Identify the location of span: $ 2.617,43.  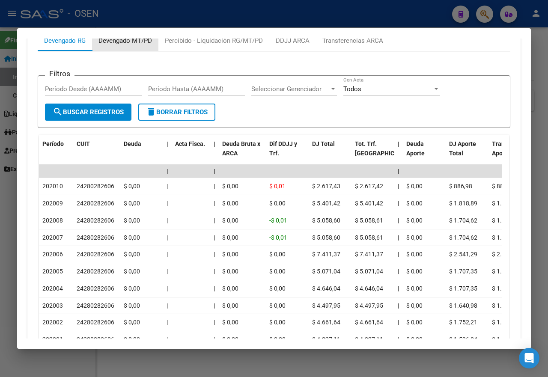
(326, 186).